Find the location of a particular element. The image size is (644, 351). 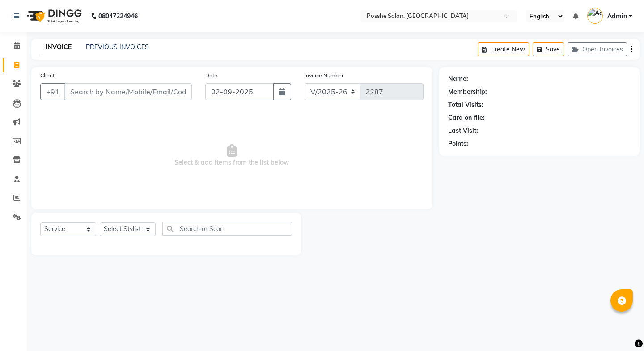

b: 08047224946 is located at coordinates (118, 16).